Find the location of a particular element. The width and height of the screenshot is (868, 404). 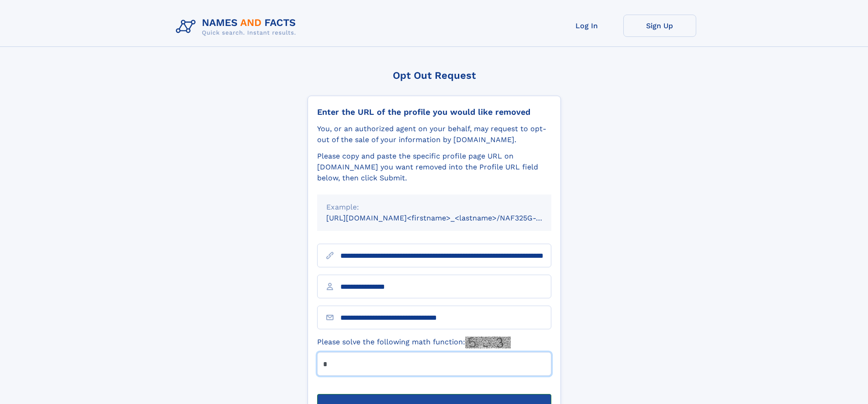

img: Logo Names and Facts is located at coordinates (238, 27).